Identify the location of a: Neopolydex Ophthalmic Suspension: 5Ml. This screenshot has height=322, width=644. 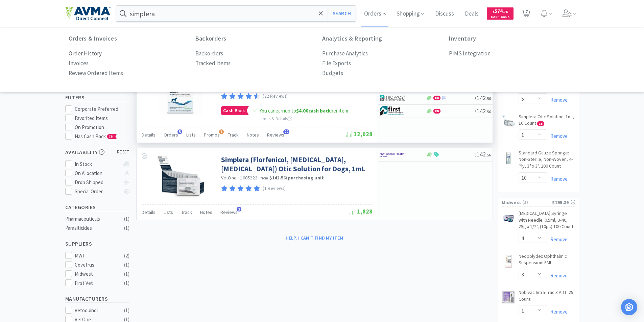
(547, 261).